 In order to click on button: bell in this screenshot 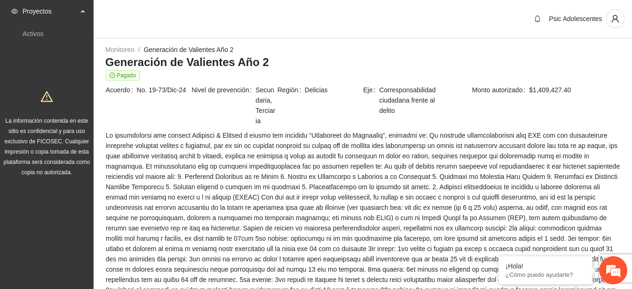, I will do `click(538, 19)`.